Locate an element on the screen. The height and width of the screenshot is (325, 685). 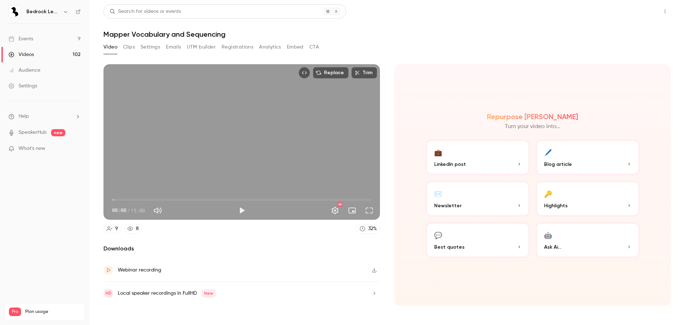
button: UTM builder is located at coordinates (201, 47).